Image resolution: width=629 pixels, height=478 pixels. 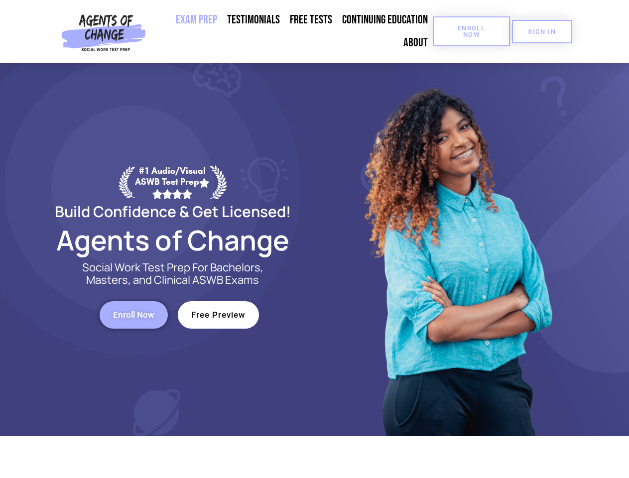 What do you see at coordinates (218, 315) in the screenshot?
I see `a: Free Preview` at bounding box center [218, 315].